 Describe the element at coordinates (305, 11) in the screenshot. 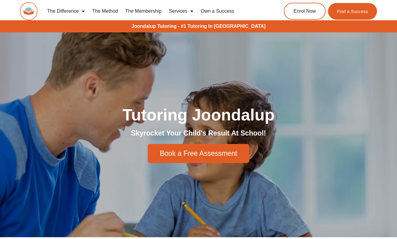

I see `a: Enrol Now` at that location.